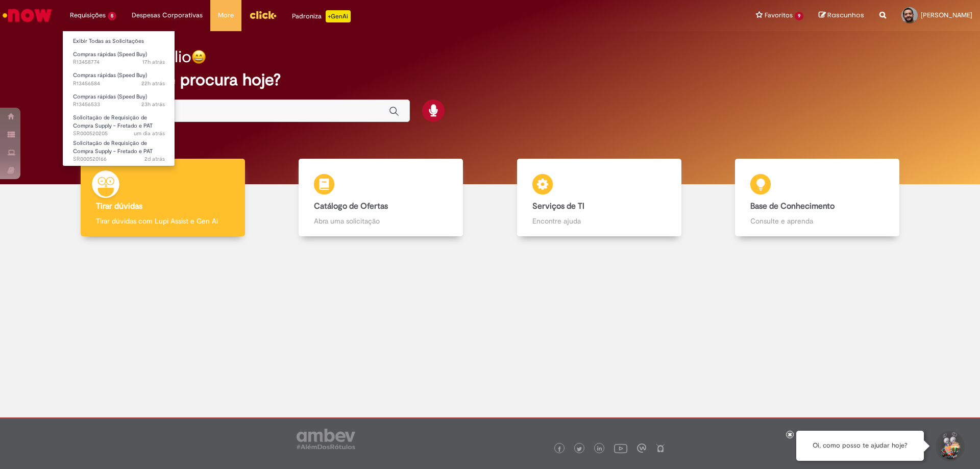  What do you see at coordinates (579, 449) in the screenshot?
I see `img: logo_footer_twitter.png` at bounding box center [579, 449].